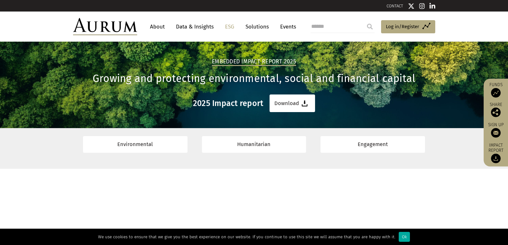 This screenshot has width=508, height=245. I want to click on div: Share, so click(496, 110).